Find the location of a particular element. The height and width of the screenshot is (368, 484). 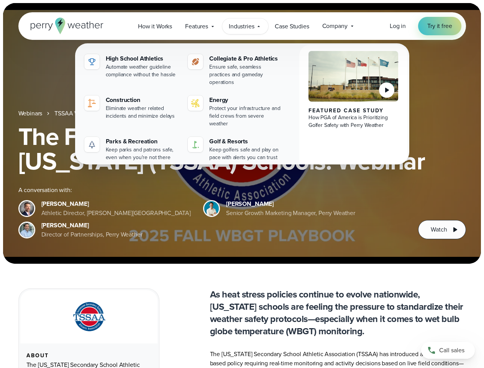

div: Ensure safe, seamless practices and gameday operations is located at coordinates (246, 75).